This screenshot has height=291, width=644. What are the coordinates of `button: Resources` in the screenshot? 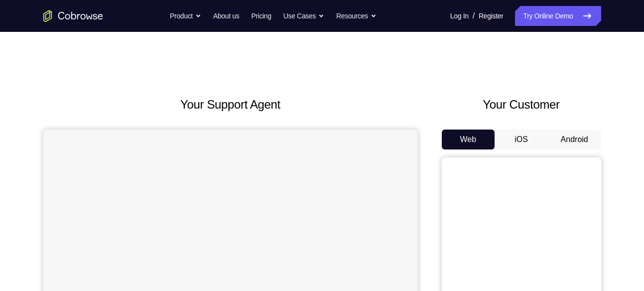 It's located at (356, 16).